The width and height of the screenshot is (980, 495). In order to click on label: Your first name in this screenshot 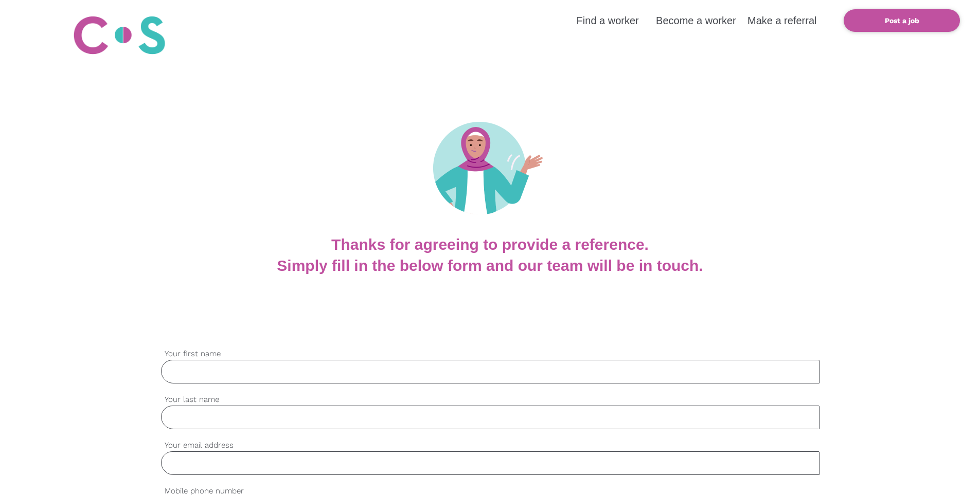, I will do `click(490, 354)`.